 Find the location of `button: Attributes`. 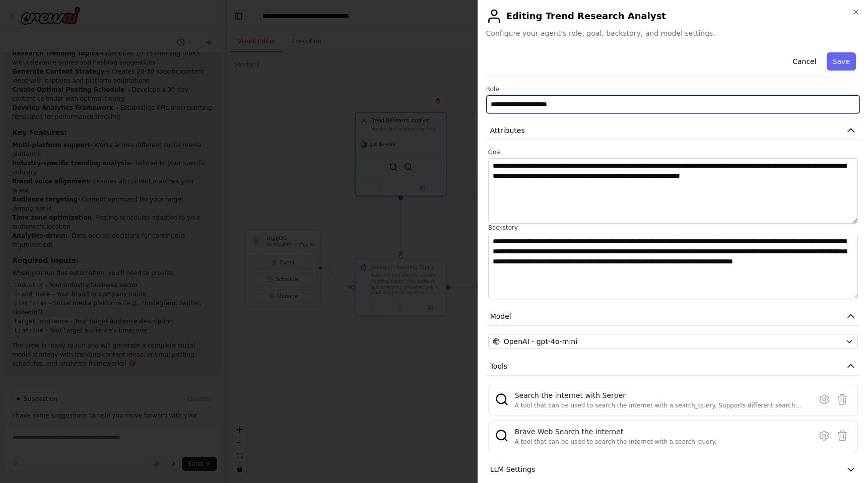

button: Attributes is located at coordinates (673, 131).